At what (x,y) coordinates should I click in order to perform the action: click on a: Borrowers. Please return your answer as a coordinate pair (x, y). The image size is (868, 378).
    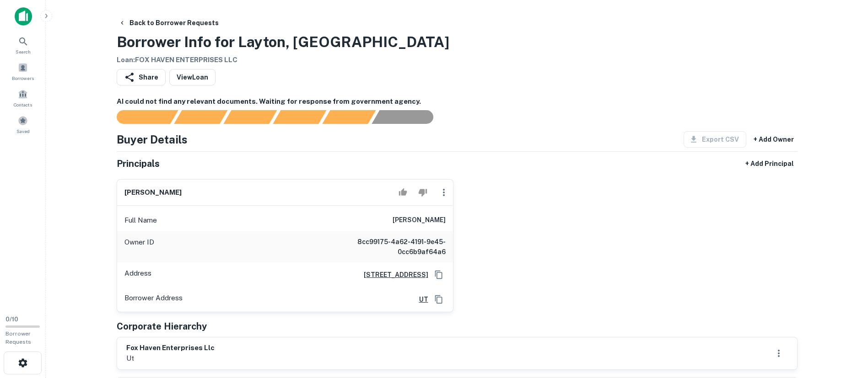
    Looking at the image, I should click on (23, 71).